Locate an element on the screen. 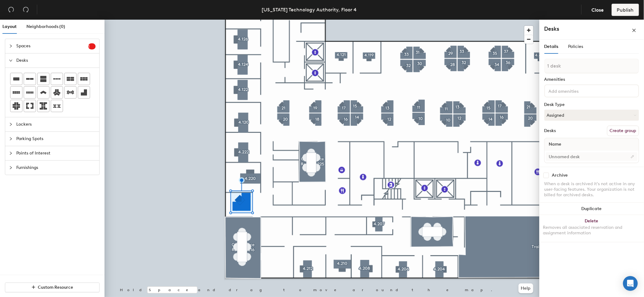 This screenshot has width=644, height=297. button: Undo (⌘ + Z) is located at coordinates (11, 10).